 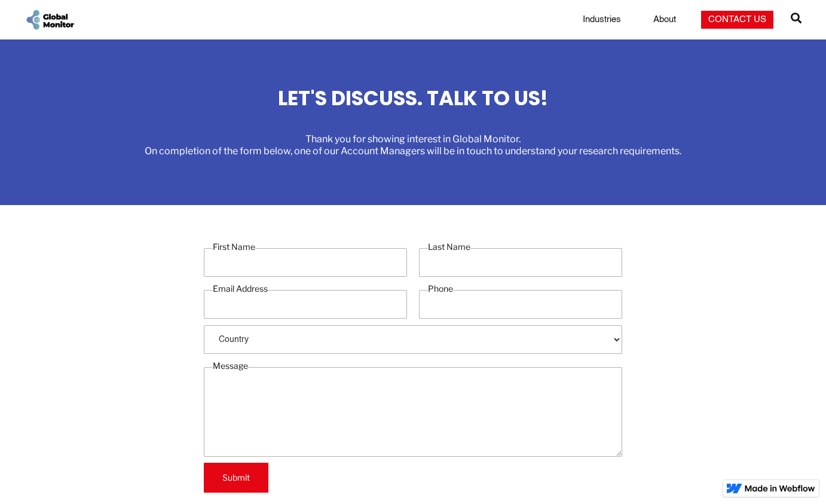 What do you see at coordinates (413, 366) in the screenshot?
I see `form: Get In Touch Form` at bounding box center [413, 366].